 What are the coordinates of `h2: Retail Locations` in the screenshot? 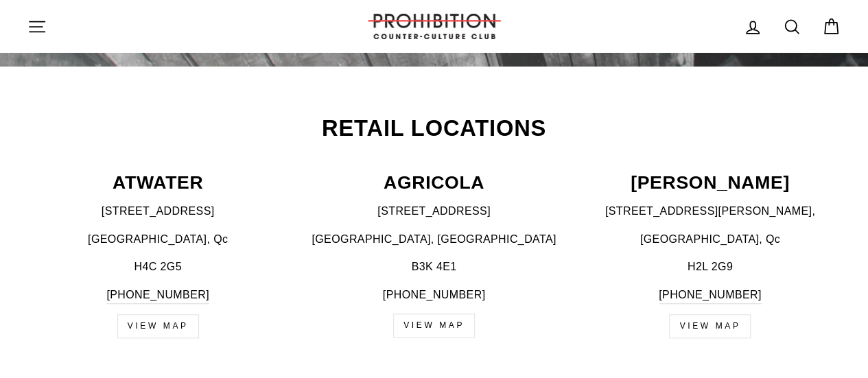 It's located at (434, 128).